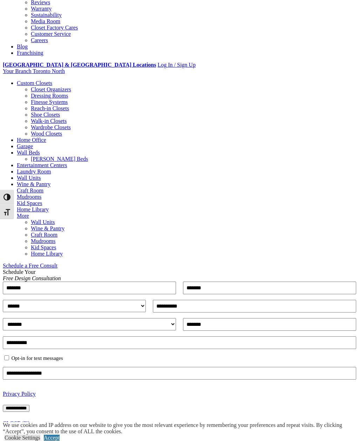 Image resolution: width=359 pixels, height=441 pixels. I want to click on a: Accept, so click(52, 437).